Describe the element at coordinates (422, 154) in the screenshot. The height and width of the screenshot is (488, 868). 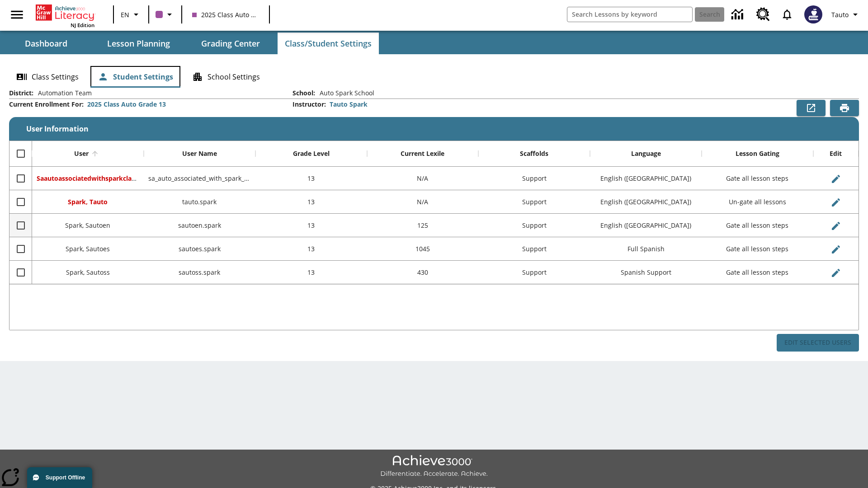
I see `div: Current Lexile` at that location.